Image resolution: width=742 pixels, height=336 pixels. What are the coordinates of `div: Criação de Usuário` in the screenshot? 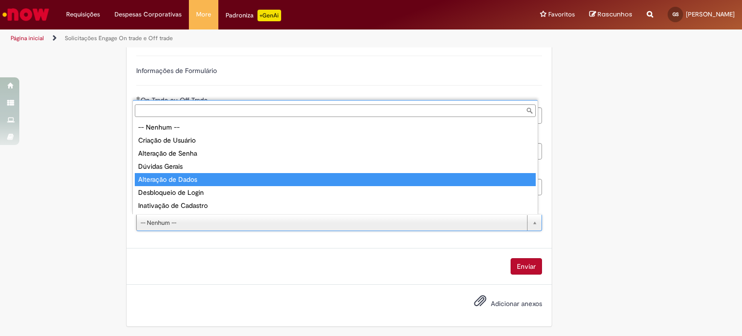 It's located at (335, 140).